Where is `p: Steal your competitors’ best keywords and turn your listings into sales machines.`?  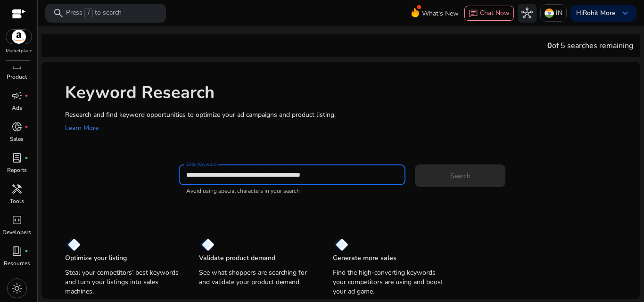
p: Steal your competitors’ best keywords and turn your listings into sales machines. is located at coordinates (122, 282).